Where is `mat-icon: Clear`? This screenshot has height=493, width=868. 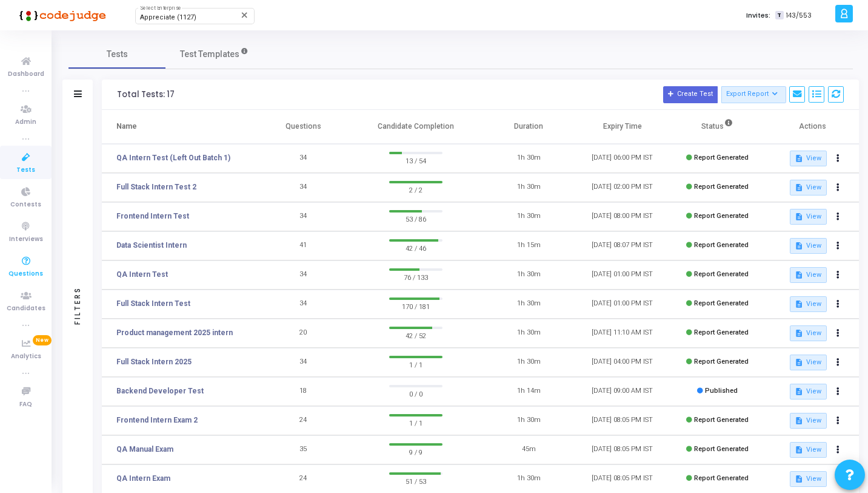 mat-icon: Clear is located at coordinates (245, 15).